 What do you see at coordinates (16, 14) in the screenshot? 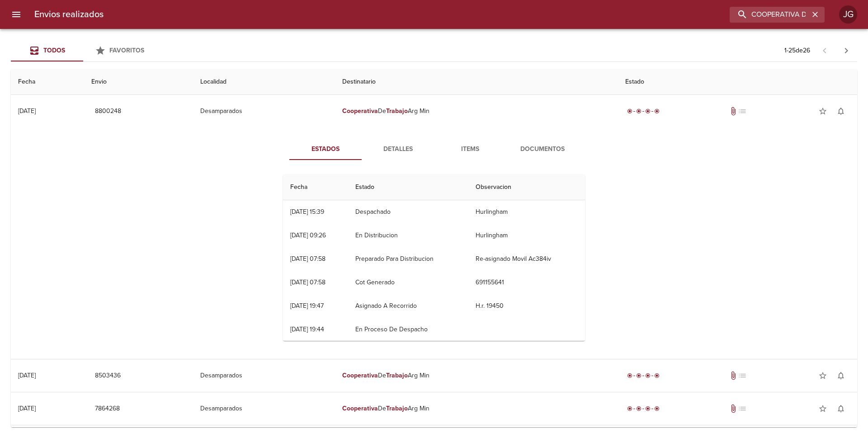
I see `button: menu` at bounding box center [16, 14].